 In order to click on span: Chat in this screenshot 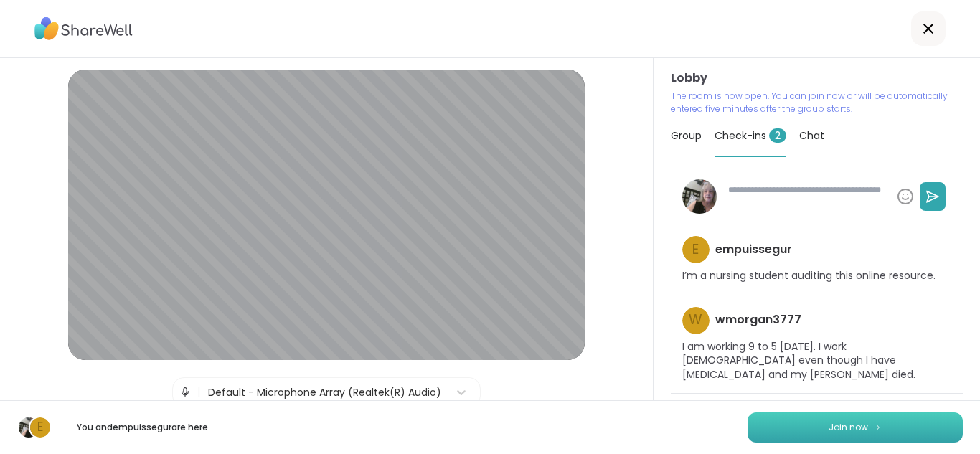, I will do `click(811, 135)`.